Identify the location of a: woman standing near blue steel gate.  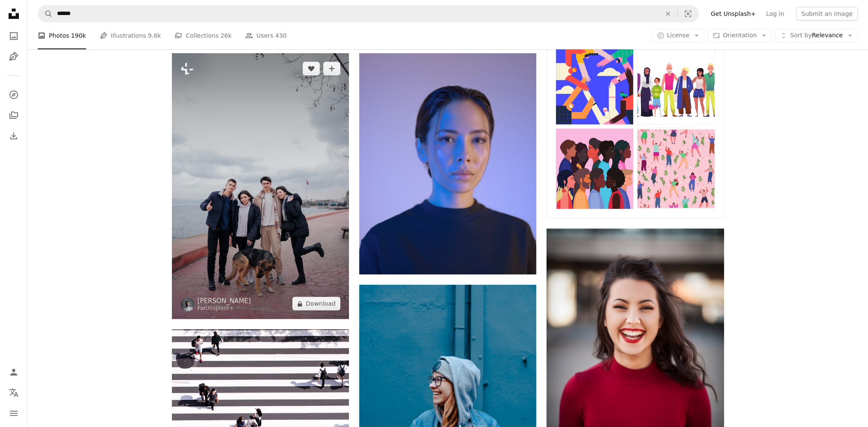
(448, 418).